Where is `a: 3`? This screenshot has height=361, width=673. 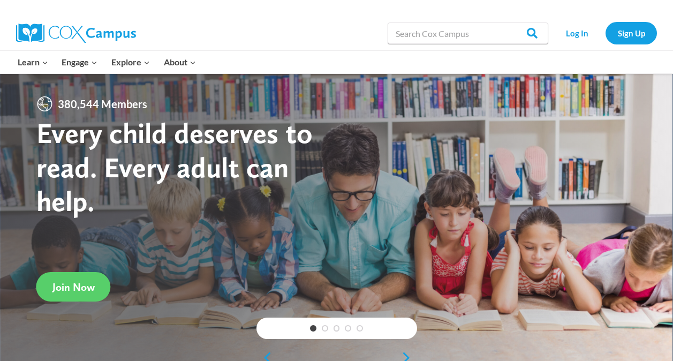 a: 3 is located at coordinates (337, 328).